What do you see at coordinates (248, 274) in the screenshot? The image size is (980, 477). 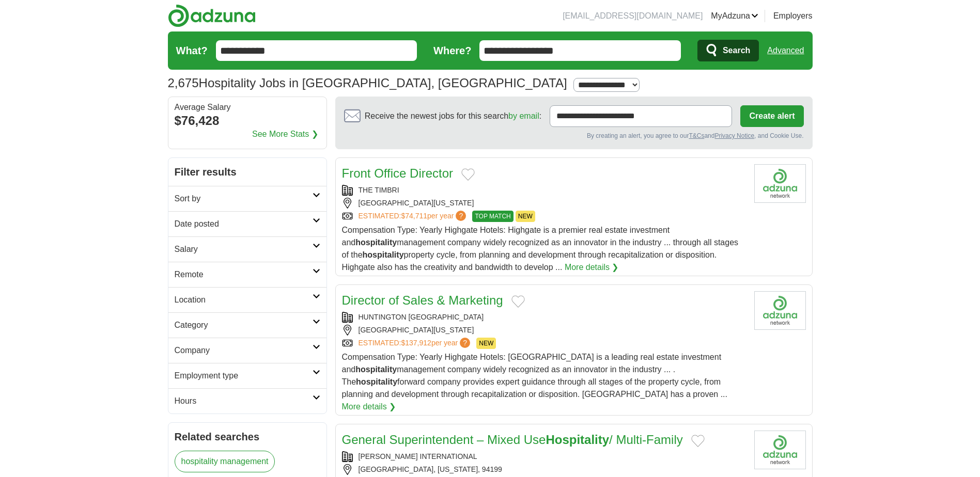 I see `a: Remote` at bounding box center [248, 274].